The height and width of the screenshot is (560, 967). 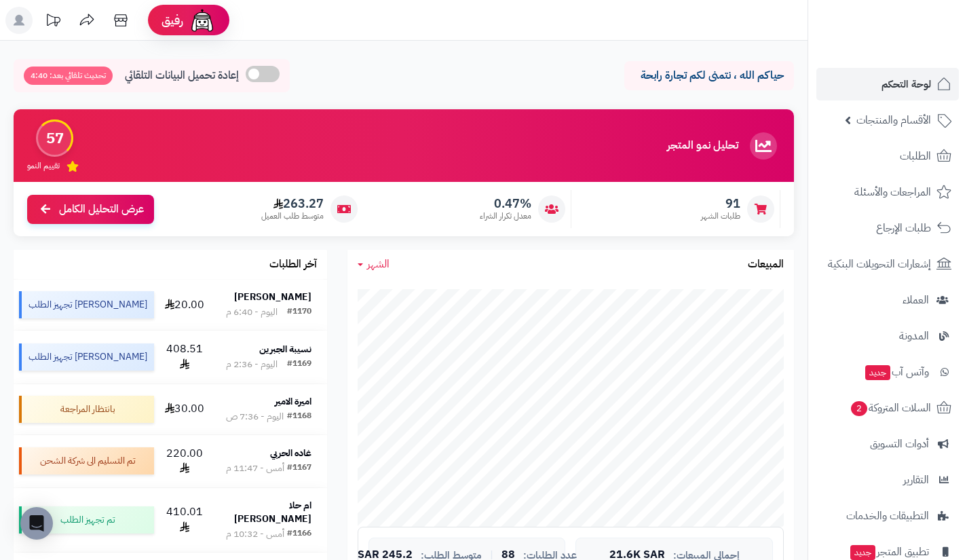 What do you see at coordinates (903, 228) in the screenshot?
I see `span: طلبات الإرجاع` at bounding box center [903, 228].